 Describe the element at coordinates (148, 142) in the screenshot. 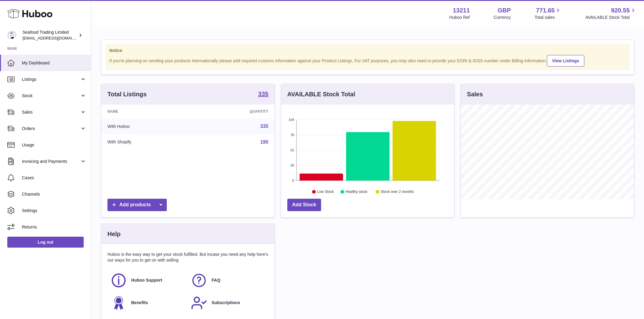

I see `td: With Shopify` at that location.